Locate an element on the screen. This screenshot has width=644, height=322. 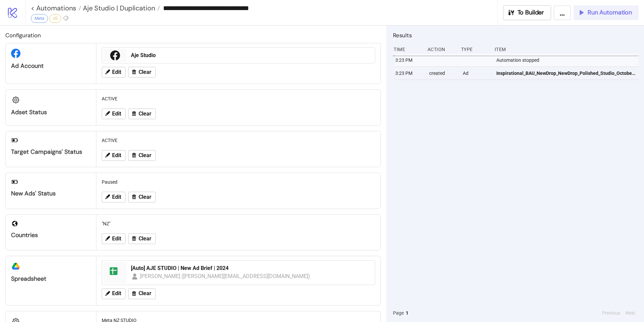
div: Target Campaigns' Status is located at coordinates (51, 152).